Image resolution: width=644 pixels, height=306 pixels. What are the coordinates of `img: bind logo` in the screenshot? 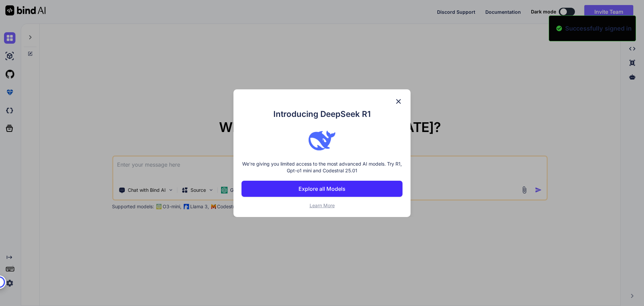 It's located at (322, 140).